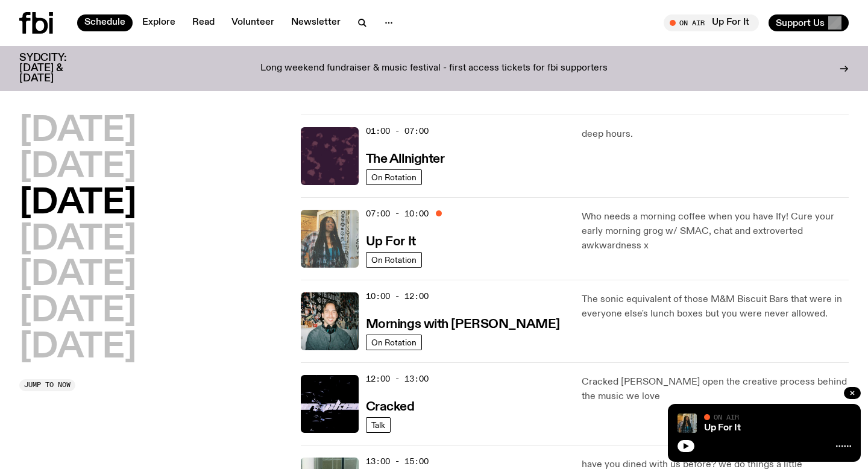 The height and width of the screenshot is (469, 868). Describe the element at coordinates (712, 23) in the screenshot. I see `button: On AirUp For It` at that location.